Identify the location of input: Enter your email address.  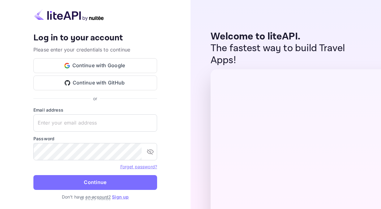
(95, 123).